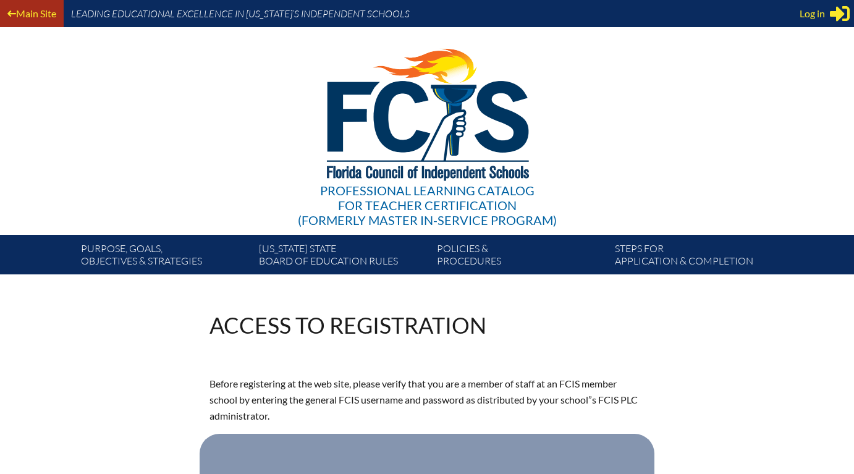 The width and height of the screenshot is (854, 474). What do you see at coordinates (427, 127) in the screenshot?
I see `a: Professional Learning Catalog for Teacher Certification(formerly Master In-service Program)` at bounding box center [427, 127].